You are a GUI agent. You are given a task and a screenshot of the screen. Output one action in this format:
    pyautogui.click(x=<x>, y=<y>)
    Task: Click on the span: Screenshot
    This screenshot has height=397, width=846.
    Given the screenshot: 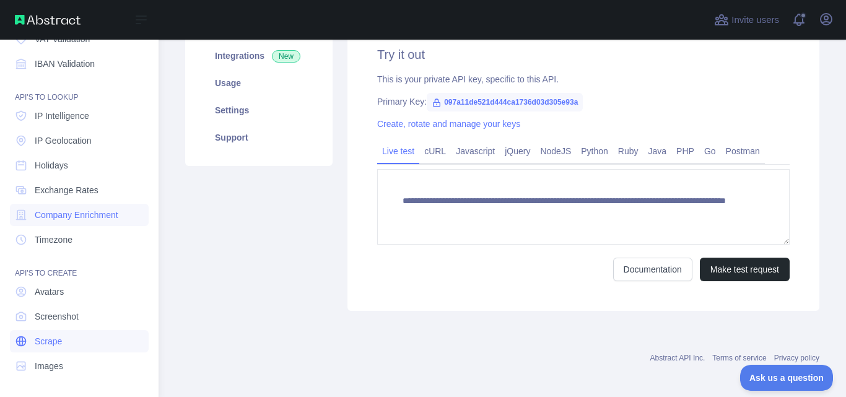 What is the action you would take?
    pyautogui.click(x=56, y=316)
    